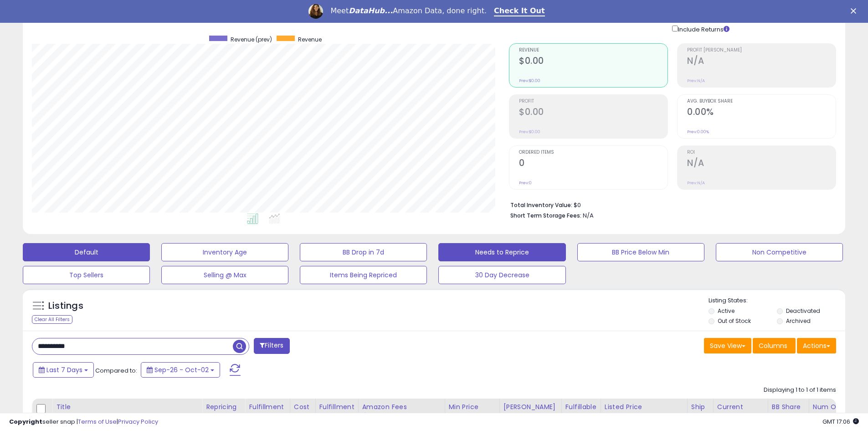 Image resolution: width=868 pixels, height=431 pixels. What do you see at coordinates (63, 370) in the screenshot?
I see `button: Last 7 Days` at bounding box center [63, 370].